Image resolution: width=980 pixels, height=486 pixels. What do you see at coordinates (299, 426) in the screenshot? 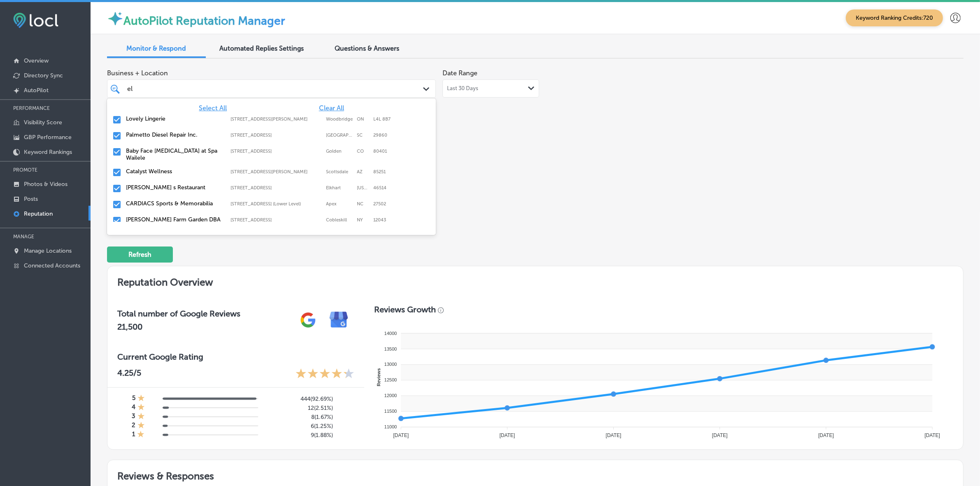
I see `h5: 6 ( 1.25% )` at bounding box center [299, 426].